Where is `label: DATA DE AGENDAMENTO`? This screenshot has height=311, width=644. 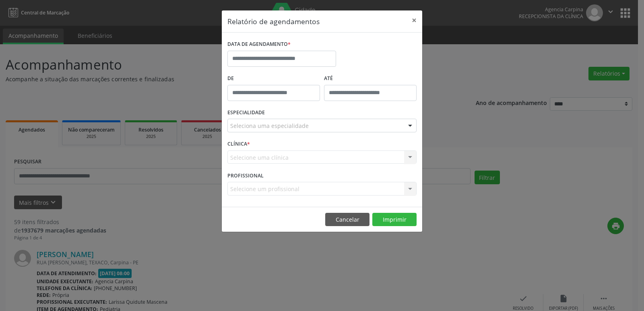
label: DATA DE AGENDAMENTO is located at coordinates (259, 44).